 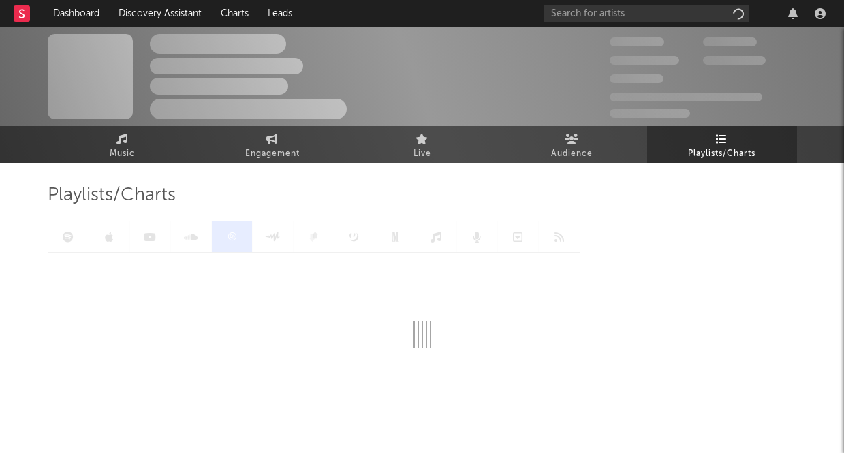 What do you see at coordinates (272, 144) in the screenshot?
I see `a: Engagement` at bounding box center [272, 144].